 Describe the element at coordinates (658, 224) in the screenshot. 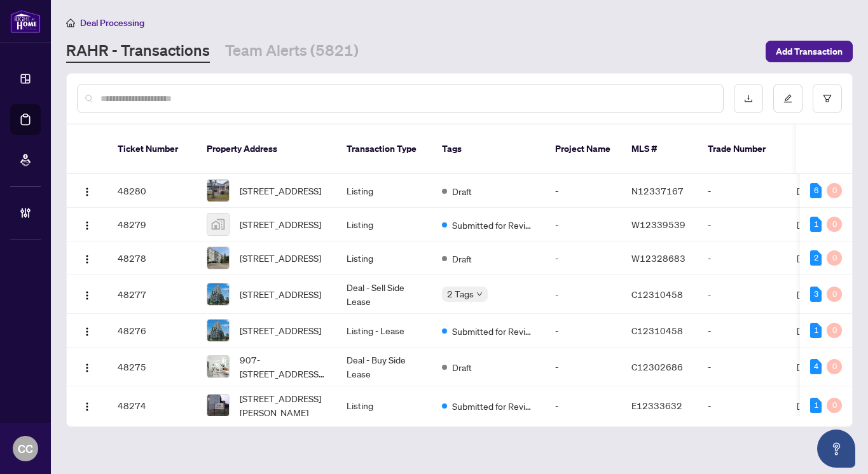

I see `span: W12339539` at that location.